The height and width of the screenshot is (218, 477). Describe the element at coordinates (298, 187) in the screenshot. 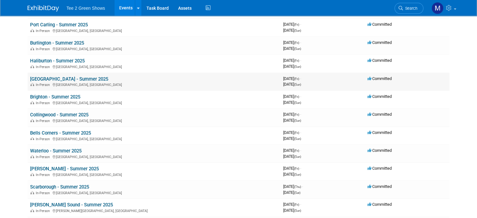

I see `span: (Thu)` at that location.